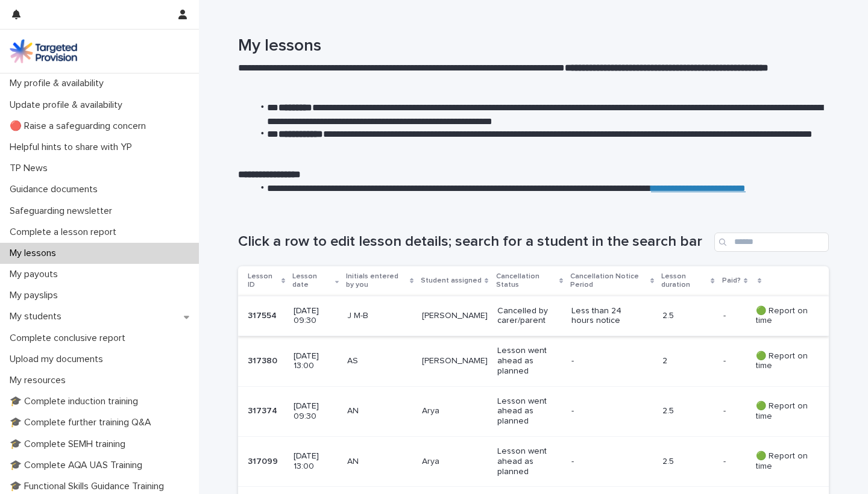  I want to click on div: Search, so click(771, 242).